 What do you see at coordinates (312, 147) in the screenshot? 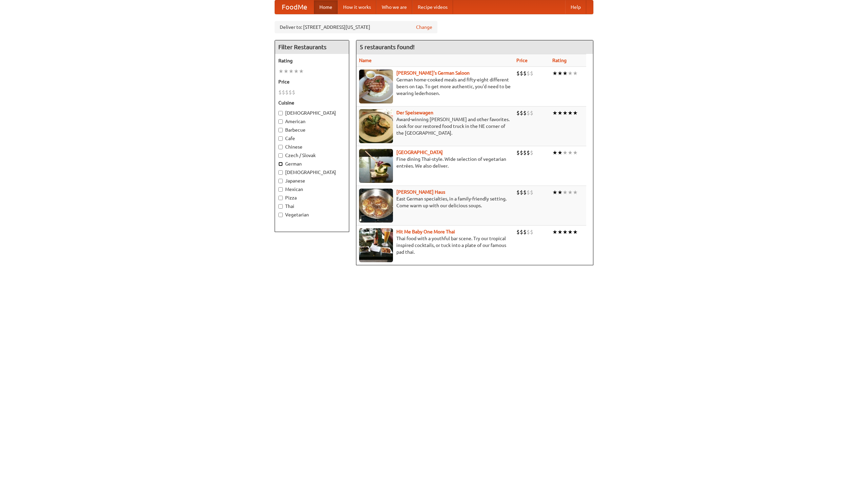
I see `label: Chinese` at bounding box center [312, 147].